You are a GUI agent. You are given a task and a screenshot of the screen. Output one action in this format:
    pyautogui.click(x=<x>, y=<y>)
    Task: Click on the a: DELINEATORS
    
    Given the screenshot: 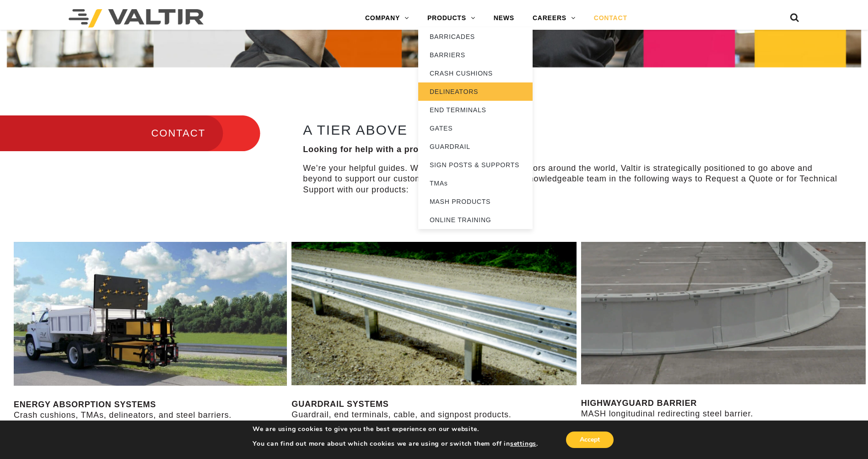 What is the action you would take?
    pyautogui.click(x=475, y=91)
    